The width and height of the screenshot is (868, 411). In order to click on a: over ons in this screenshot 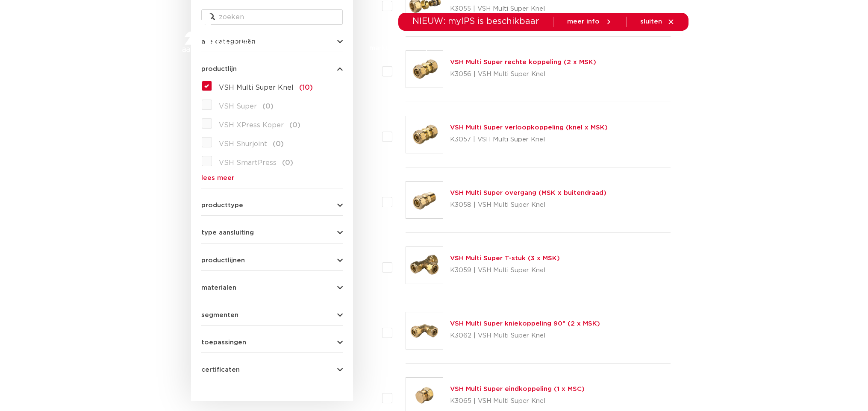, I will do `click(588, 48)`.